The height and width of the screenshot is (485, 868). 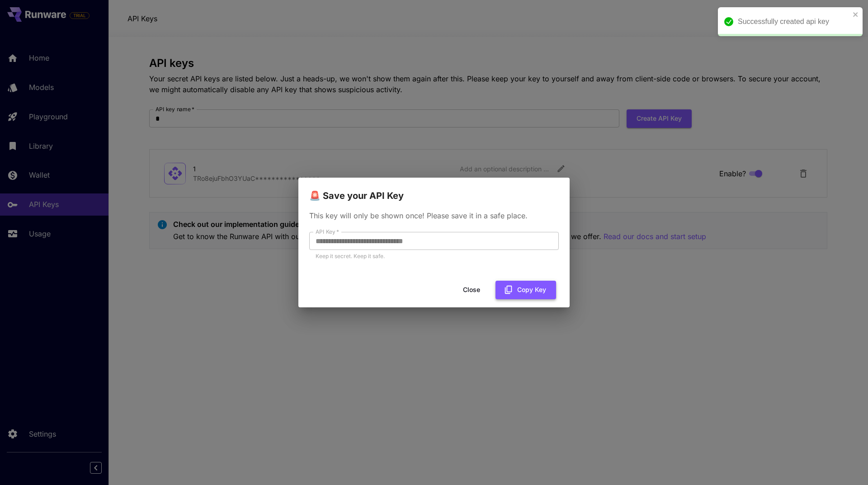 I want to click on button: Close, so click(x=472, y=290).